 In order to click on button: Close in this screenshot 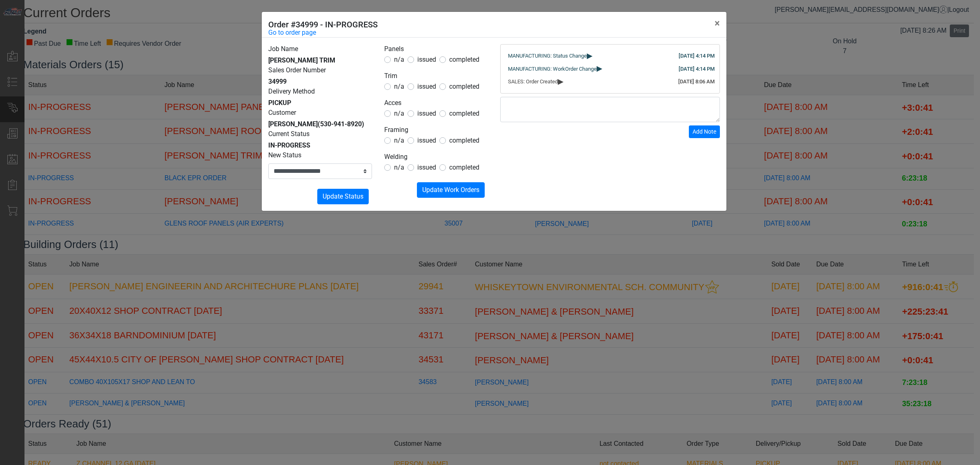, I will do `click(718, 23)`.